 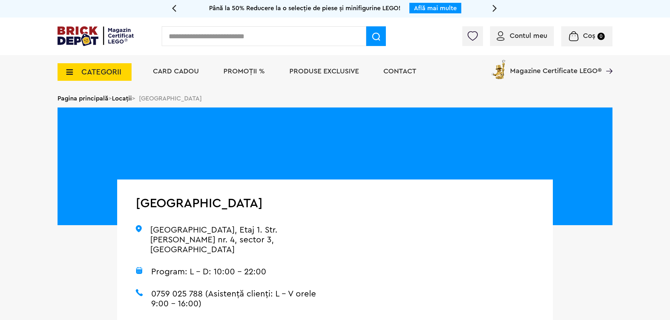 I want to click on a: Contul meu, so click(x=522, y=36).